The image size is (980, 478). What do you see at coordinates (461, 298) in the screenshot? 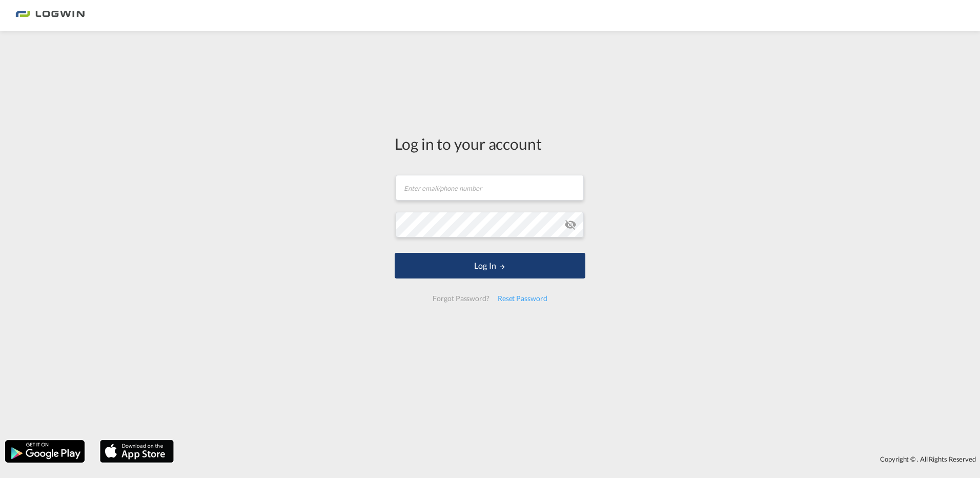
I see `div: Forgot Password?` at bounding box center [461, 298].